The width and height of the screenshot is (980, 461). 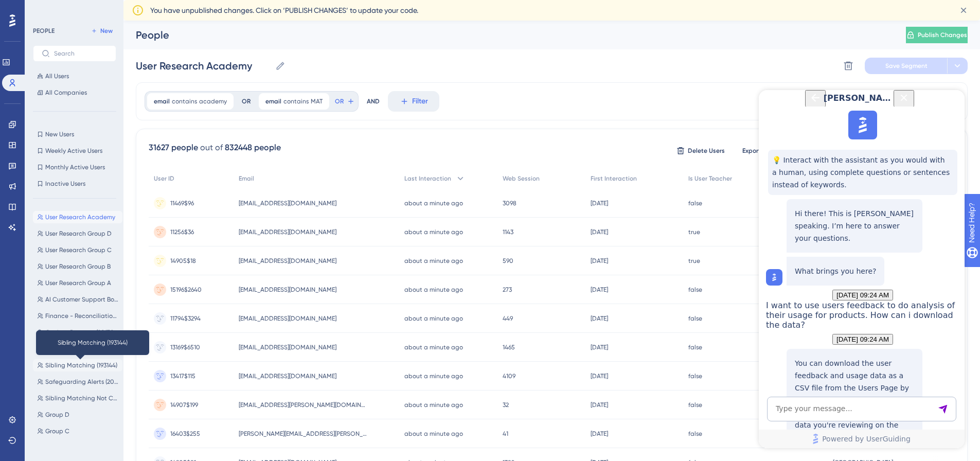 I want to click on div: AND, so click(x=373, y=102).